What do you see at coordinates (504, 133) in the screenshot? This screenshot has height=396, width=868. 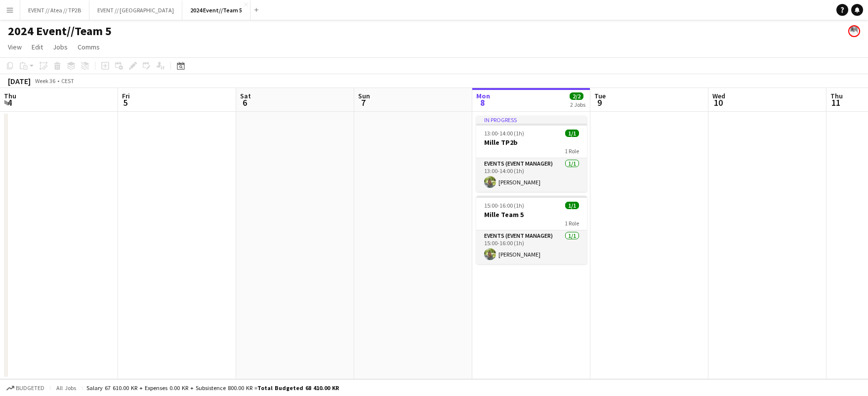 I see `span: 13:00-14:00 (1h)` at bounding box center [504, 133].